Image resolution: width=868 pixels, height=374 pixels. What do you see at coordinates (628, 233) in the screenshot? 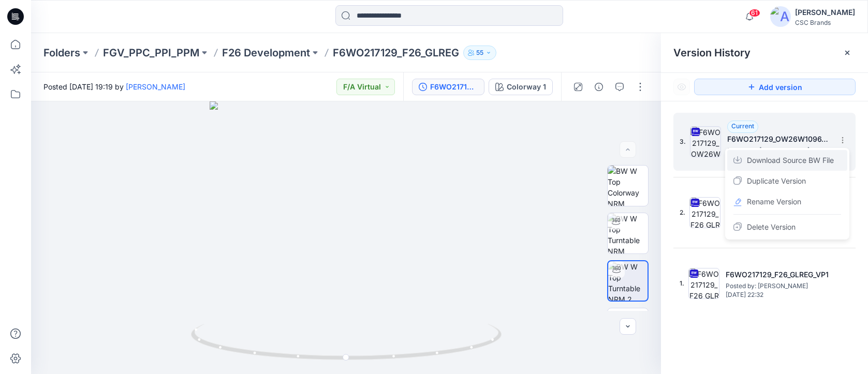
I see `img: BW W Top Turntable NRM` at bounding box center [628, 233].